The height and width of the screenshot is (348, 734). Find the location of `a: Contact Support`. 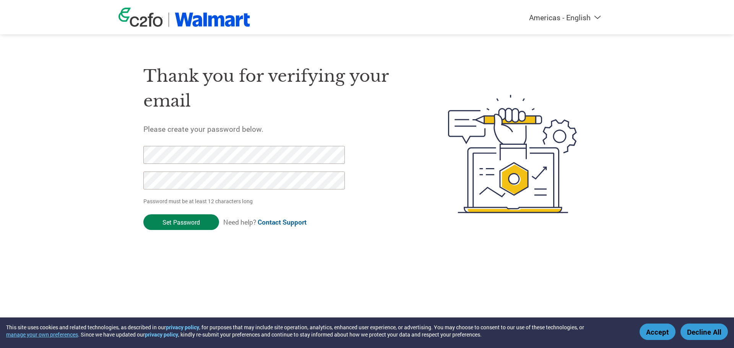

a: Contact Support is located at coordinates (282, 222).